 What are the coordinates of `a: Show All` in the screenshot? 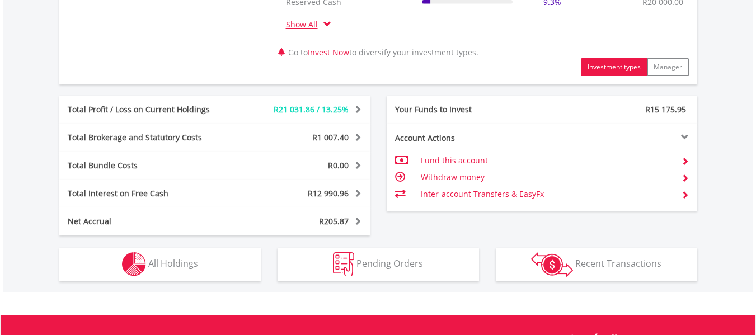 It's located at (304, 24).